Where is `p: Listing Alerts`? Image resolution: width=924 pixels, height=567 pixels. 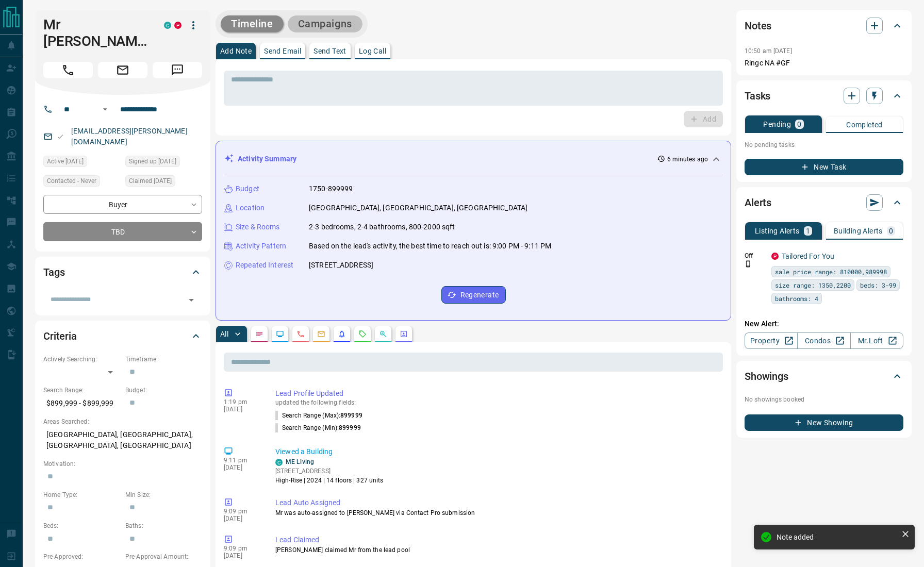
p: Listing Alerts is located at coordinates (777, 231).